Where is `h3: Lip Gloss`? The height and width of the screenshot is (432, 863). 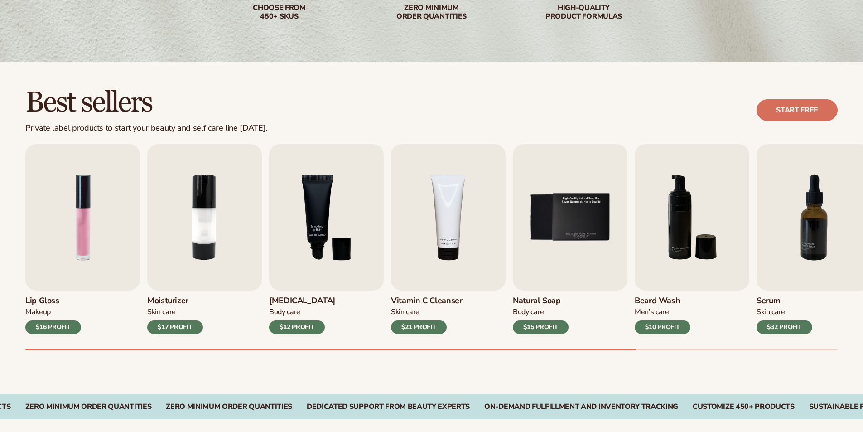
h3: Lip Gloss is located at coordinates (53, 301).